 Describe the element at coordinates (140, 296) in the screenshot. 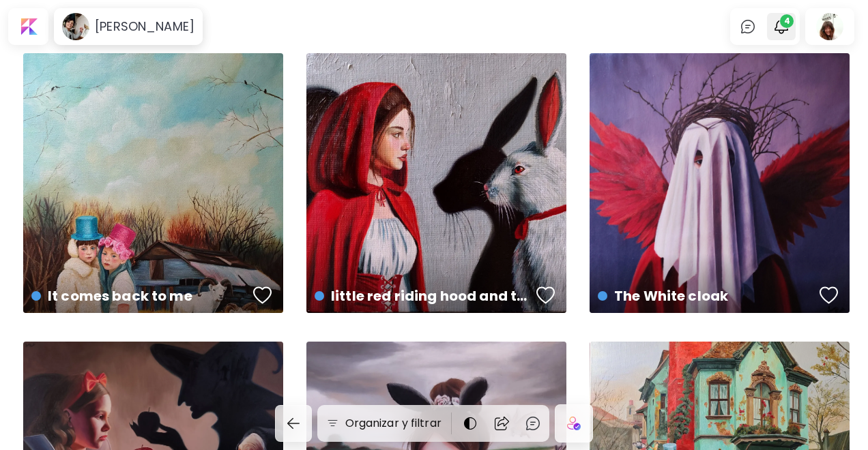

I see `h4: It comes back to me` at that location.